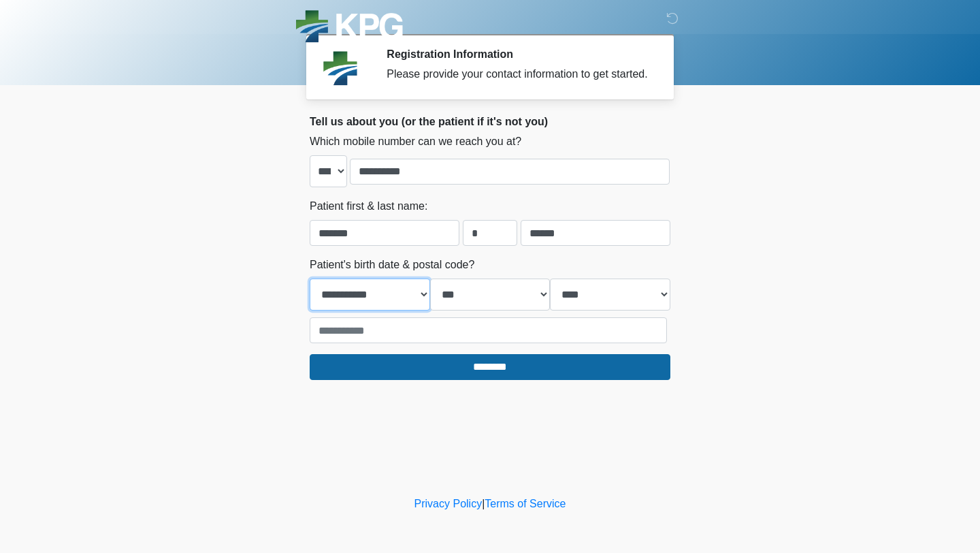  What do you see at coordinates (448, 503) in the screenshot?
I see `a: Privacy Policy` at bounding box center [448, 503].